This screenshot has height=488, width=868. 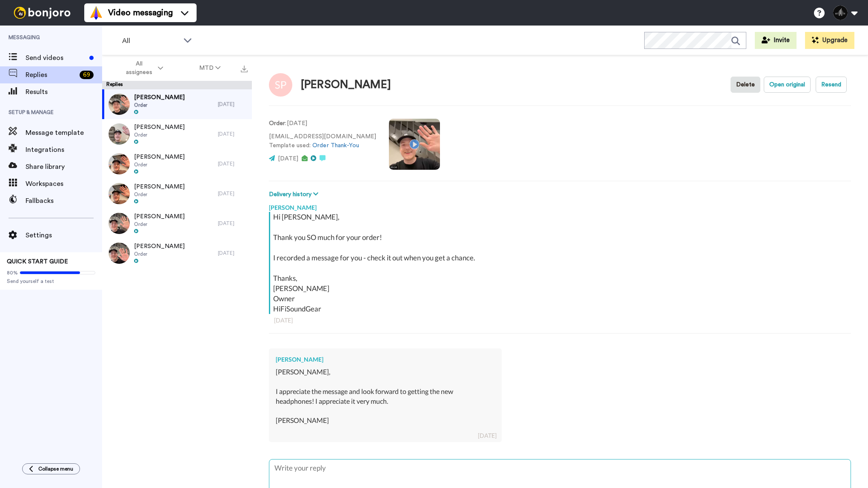 What do you see at coordinates (745, 85) in the screenshot?
I see `button: Delete` at bounding box center [745, 85].